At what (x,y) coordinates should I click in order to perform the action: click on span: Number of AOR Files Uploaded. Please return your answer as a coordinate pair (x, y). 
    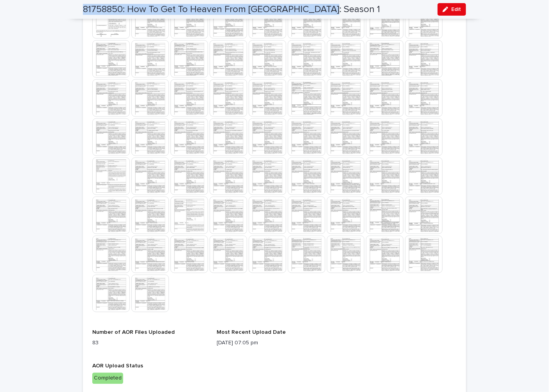
    Looking at the image, I should click on (134, 333).